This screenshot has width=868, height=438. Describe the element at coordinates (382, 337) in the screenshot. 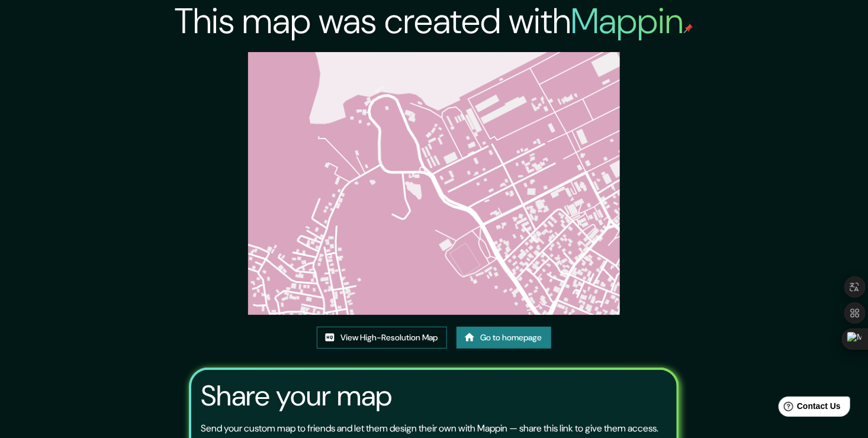

I see `a: View High-Resolution Map` at that location.